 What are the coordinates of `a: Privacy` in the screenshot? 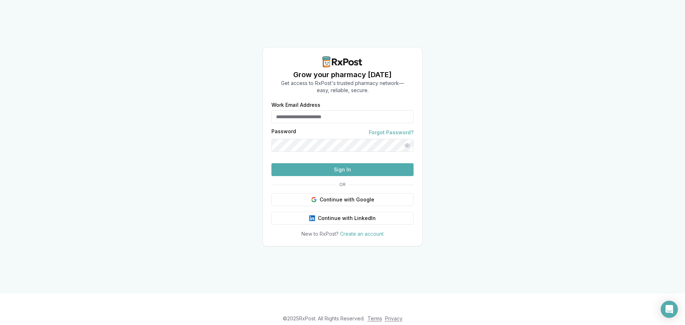 It's located at (393, 318).